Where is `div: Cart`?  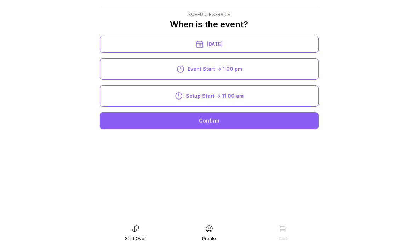
div: Cart is located at coordinates (283, 239).